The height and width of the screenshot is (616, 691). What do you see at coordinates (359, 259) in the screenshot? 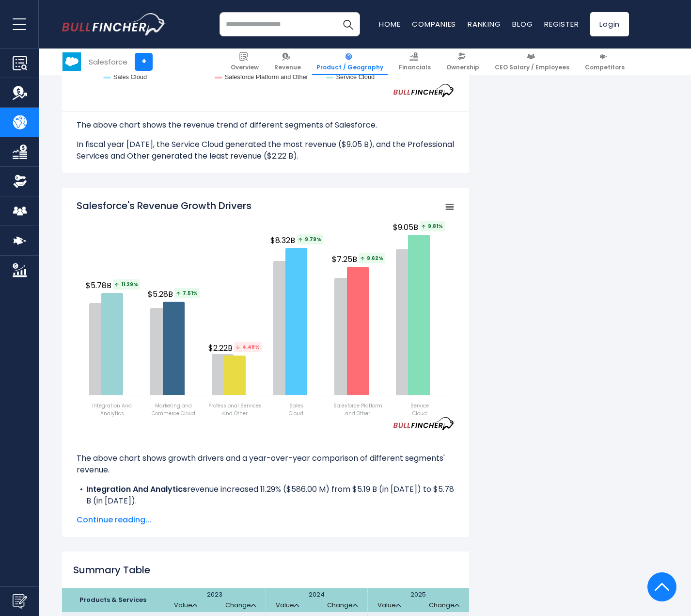
I see `span: $7.25B` at bounding box center [359, 259].